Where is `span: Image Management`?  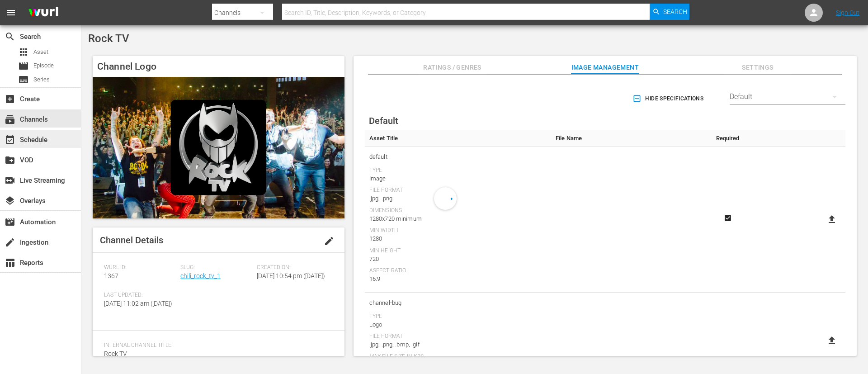 span: Image Management is located at coordinates (605, 68).